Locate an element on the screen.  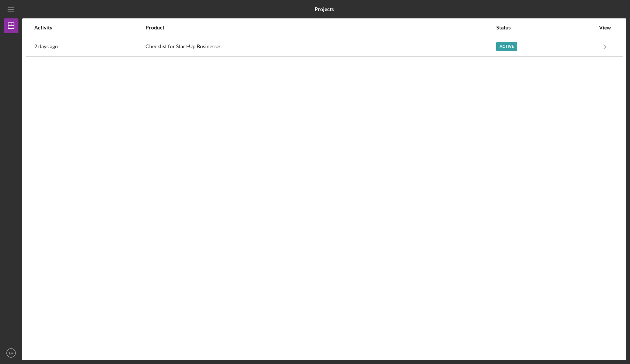
text: LA is located at coordinates (11, 354).